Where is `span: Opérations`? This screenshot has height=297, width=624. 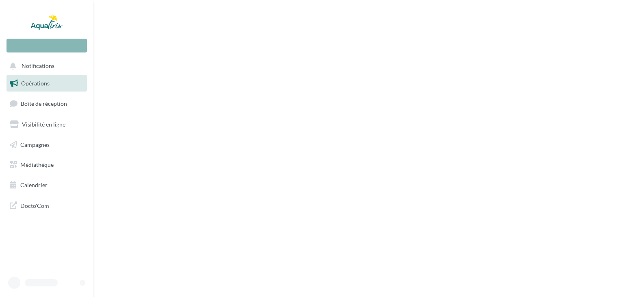 span: Opérations is located at coordinates (35, 83).